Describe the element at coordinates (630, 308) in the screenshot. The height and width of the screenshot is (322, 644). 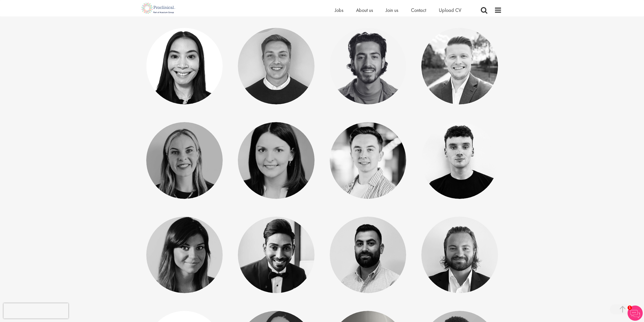
I see `span: 1` at that location.